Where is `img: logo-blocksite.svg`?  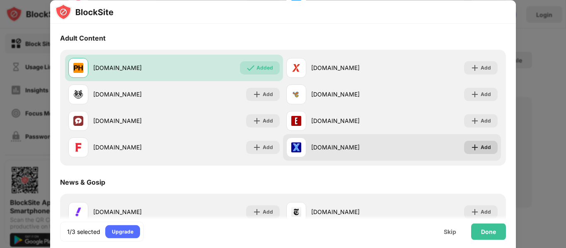 img: logo-blocksite.svg is located at coordinates (84, 12).